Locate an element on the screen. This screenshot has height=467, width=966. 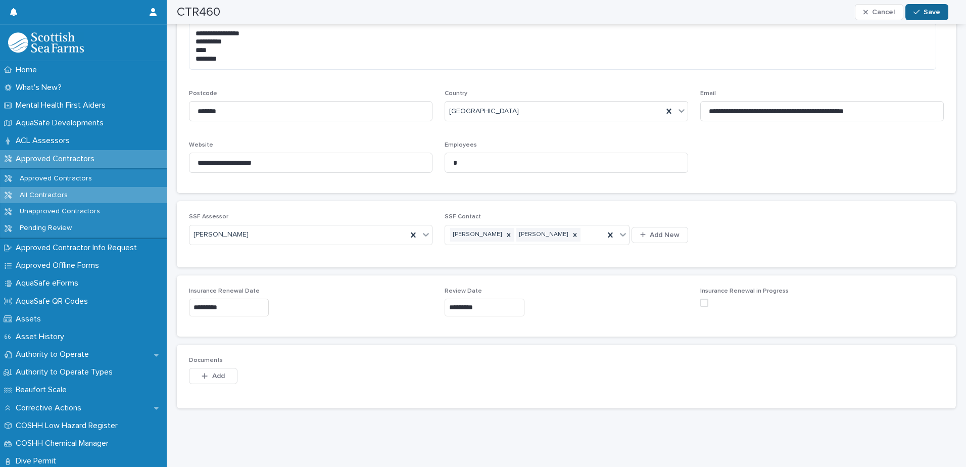
span: Add New is located at coordinates (664, 235).